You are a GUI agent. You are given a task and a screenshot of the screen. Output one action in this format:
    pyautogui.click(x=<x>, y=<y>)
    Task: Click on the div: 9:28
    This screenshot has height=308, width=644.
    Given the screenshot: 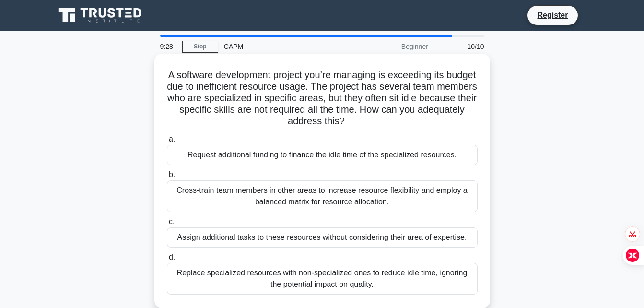 What is the action you would take?
    pyautogui.click(x=168, y=47)
    